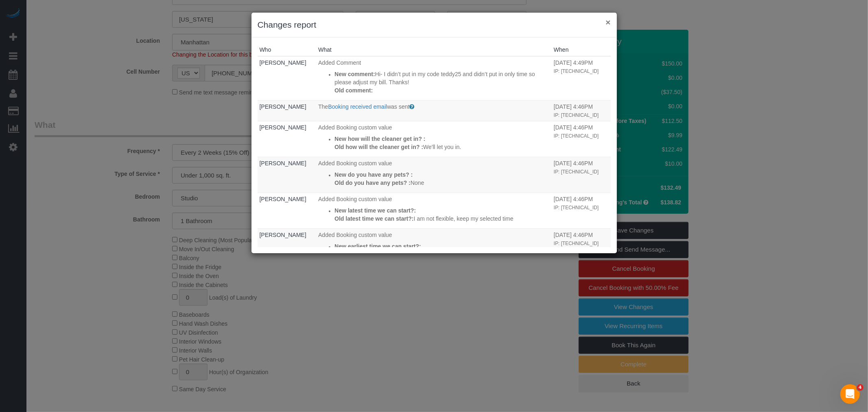 This screenshot has width=868, height=412. Describe the element at coordinates (434, 25) in the screenshot. I see `h3: Changes report` at that location.